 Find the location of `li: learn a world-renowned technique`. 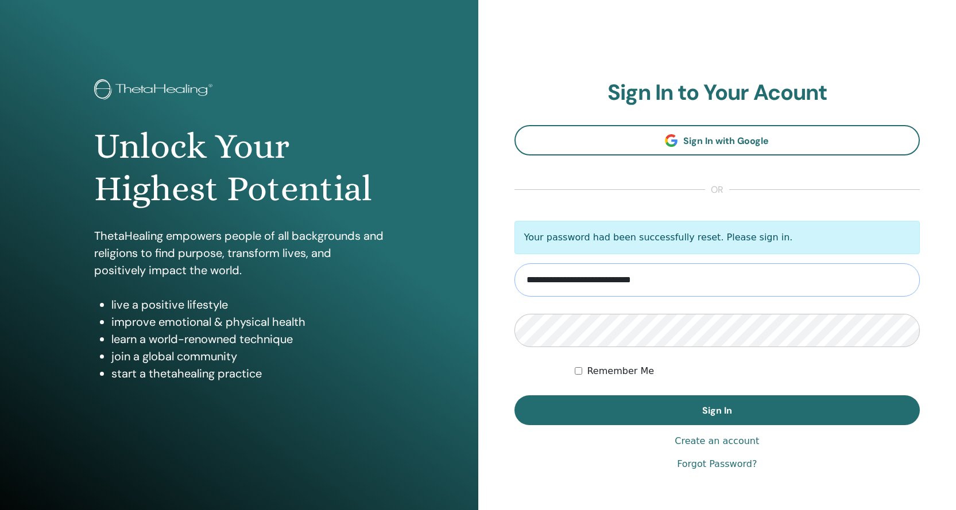

li: learn a world-renowned technique is located at coordinates (247, 339).